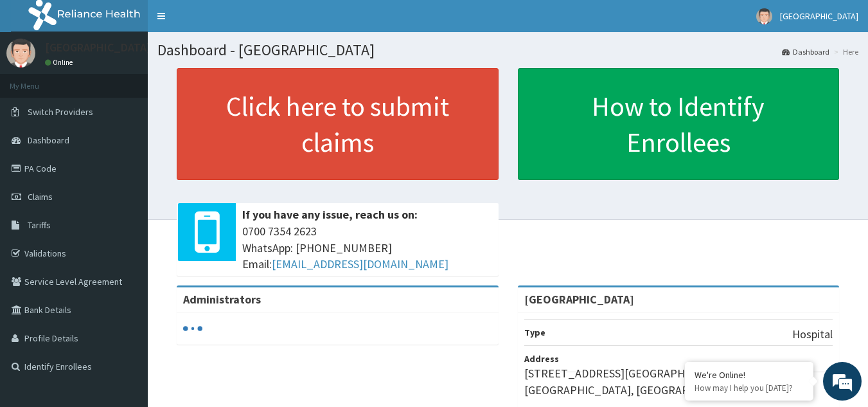 The image size is (868, 407). Describe the element at coordinates (39, 197) in the screenshot. I see `span: Claims` at that location.